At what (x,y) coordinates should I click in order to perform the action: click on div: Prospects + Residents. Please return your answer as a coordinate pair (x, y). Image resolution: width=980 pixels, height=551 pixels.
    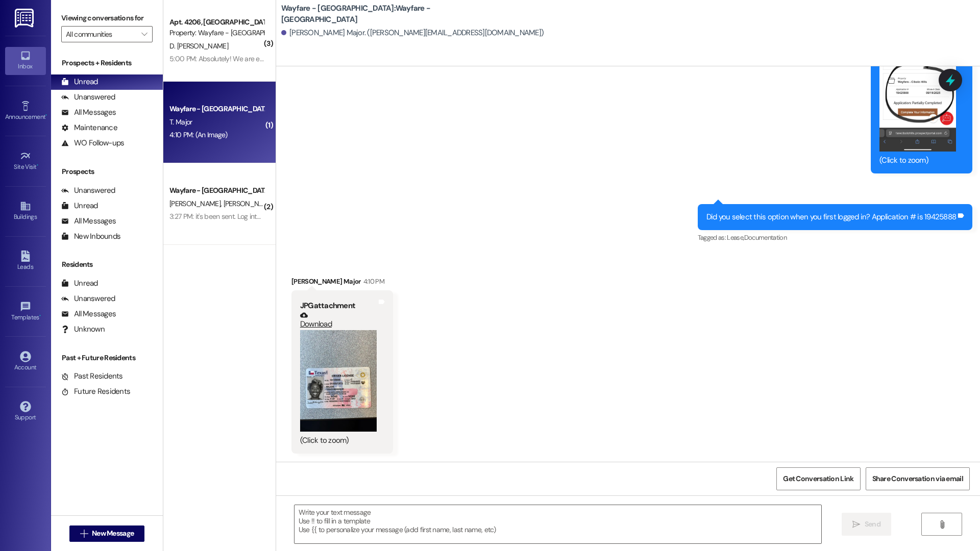
    Looking at the image, I should click on (106, 63).